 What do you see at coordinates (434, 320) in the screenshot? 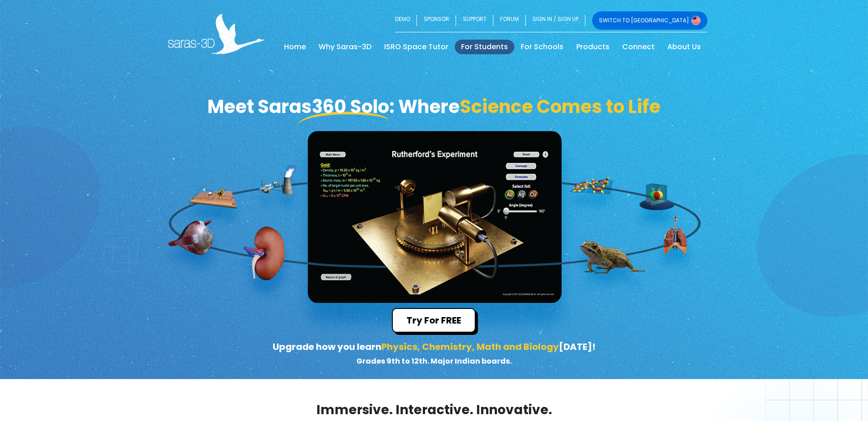
I see `button: Try For FREE` at bounding box center [434, 320].